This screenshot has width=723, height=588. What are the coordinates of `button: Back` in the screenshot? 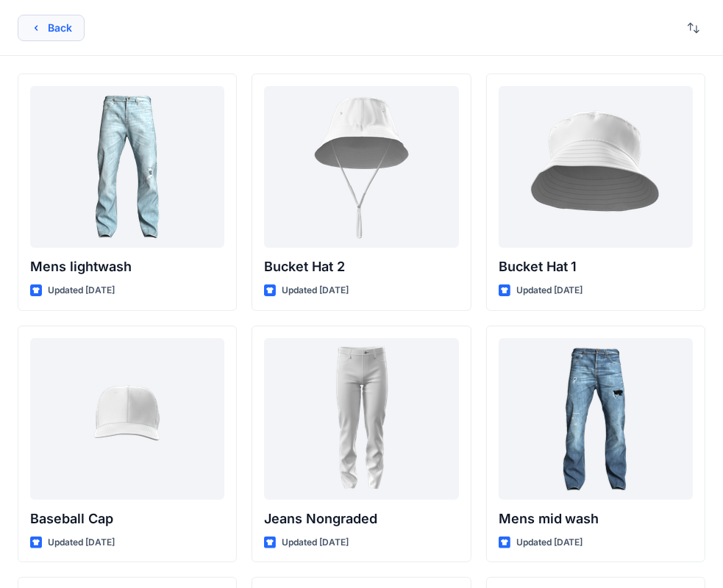 It's located at (51, 28).